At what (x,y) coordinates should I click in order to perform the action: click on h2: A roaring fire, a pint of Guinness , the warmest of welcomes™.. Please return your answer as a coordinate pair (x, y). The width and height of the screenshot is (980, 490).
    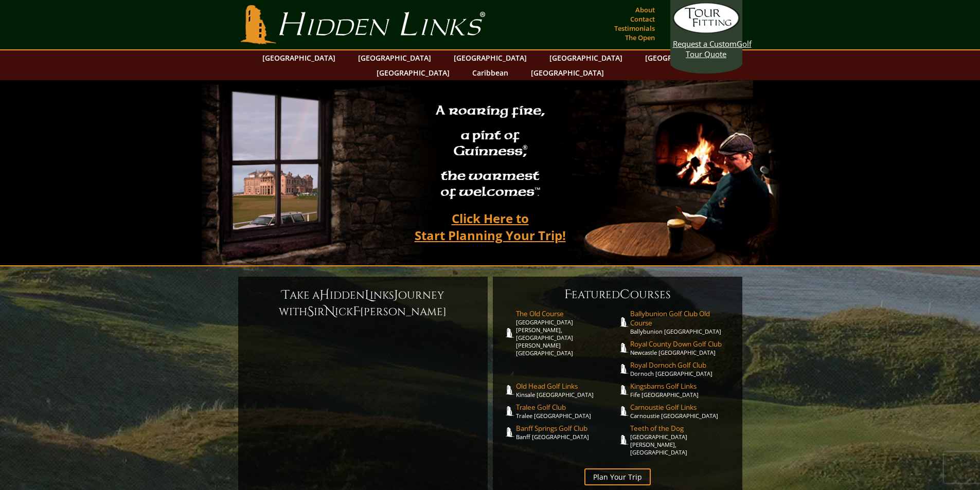
    Looking at the image, I should click on (490, 152).